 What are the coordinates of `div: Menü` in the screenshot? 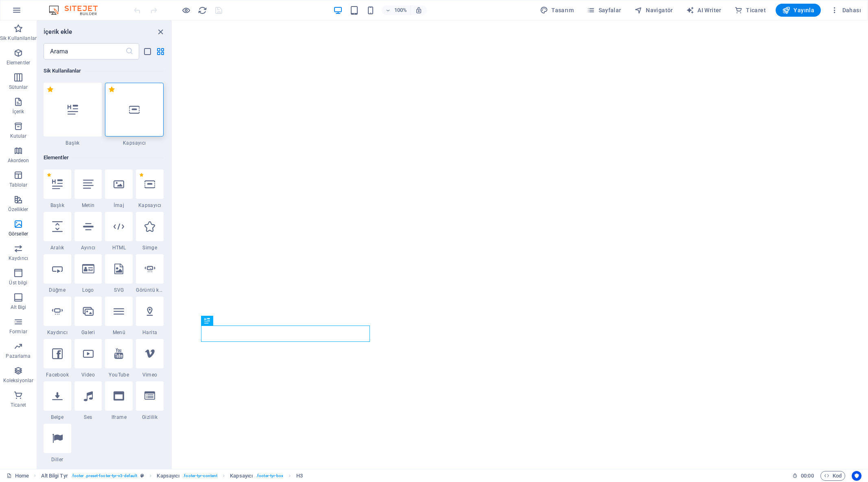 It's located at (119, 316).